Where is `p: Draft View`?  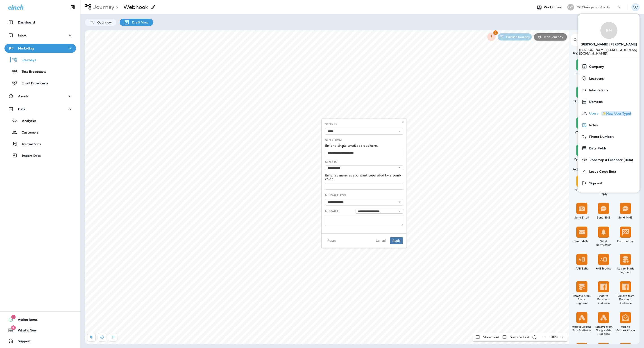
p: Draft View is located at coordinates (139, 22).